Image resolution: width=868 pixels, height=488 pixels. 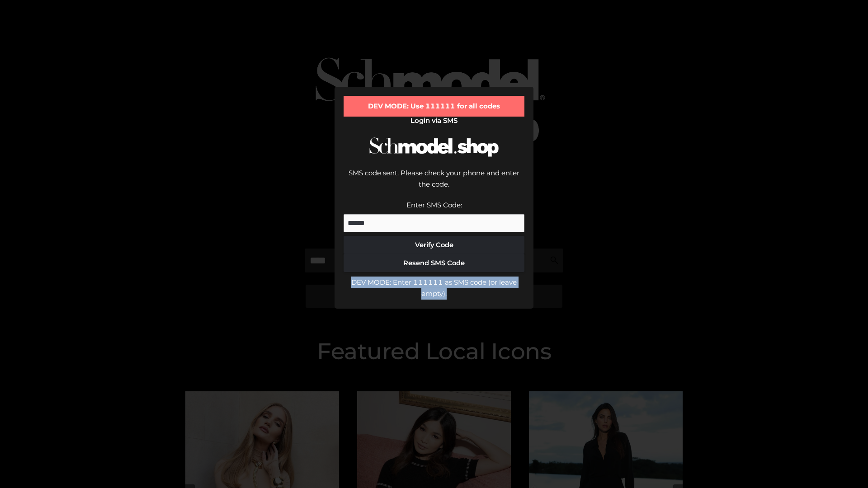 What do you see at coordinates (434, 263) in the screenshot?
I see `button: Resend SMS Code` at bounding box center [434, 263].